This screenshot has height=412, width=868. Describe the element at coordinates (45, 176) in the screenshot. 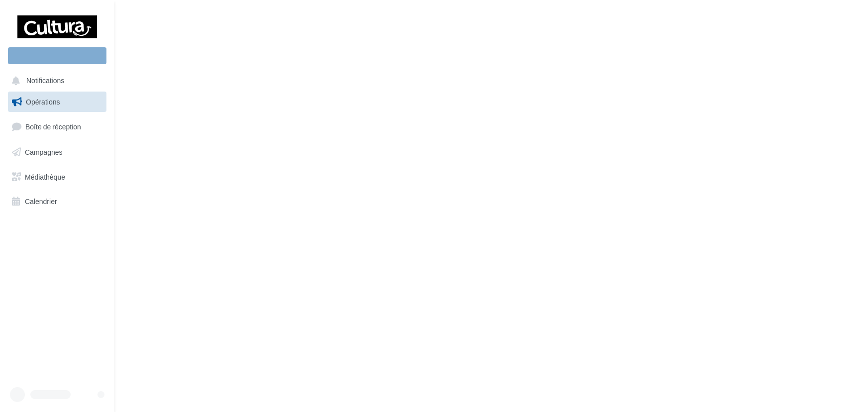

I see `span: Médiathèque` at that location.